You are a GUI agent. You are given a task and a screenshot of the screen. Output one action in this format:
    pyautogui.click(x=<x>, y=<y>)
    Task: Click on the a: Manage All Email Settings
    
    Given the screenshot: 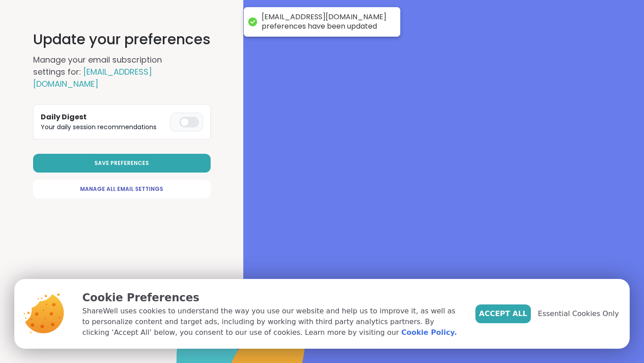 What is the action you would take?
    pyautogui.click(x=122, y=189)
    